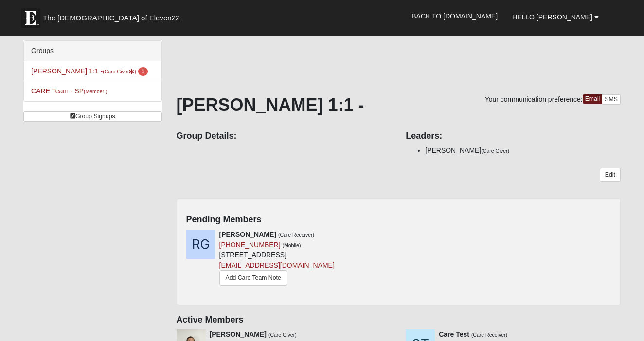 The width and height of the screenshot is (644, 341). I want to click on a: SMS, so click(611, 99).